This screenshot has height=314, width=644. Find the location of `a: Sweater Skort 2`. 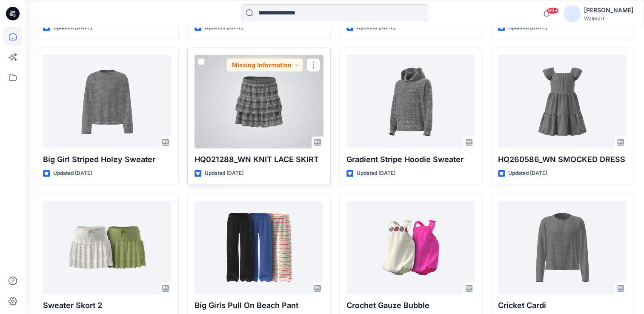

a: Sweater Skort 2 is located at coordinates (107, 248).